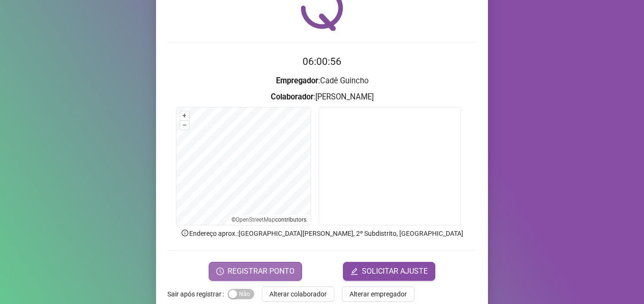 The image size is (644, 304). I want to click on span: edit, so click(354, 271).